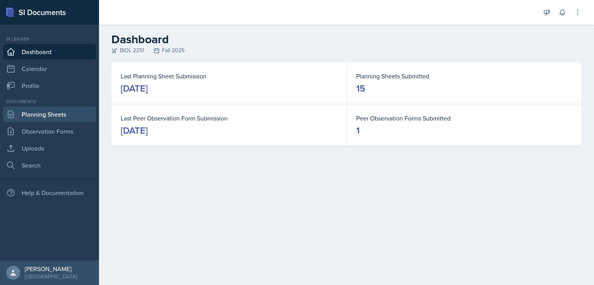 The width and height of the screenshot is (594, 285). What do you see at coordinates (49, 166) in the screenshot?
I see `a: Search` at bounding box center [49, 166].